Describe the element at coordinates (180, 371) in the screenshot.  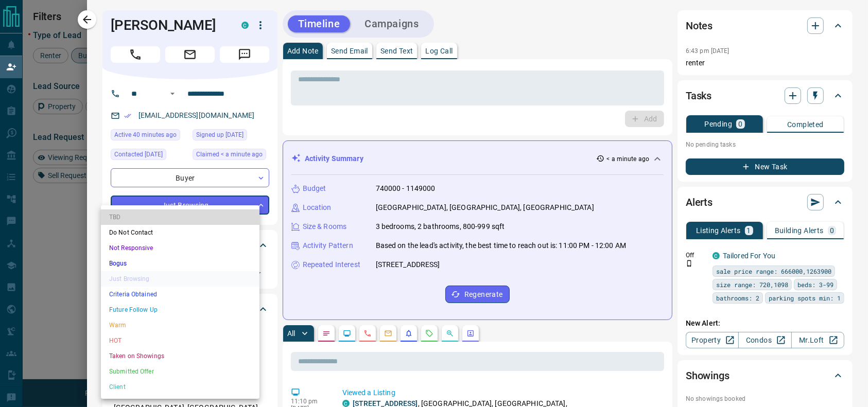
I see `li: Submitted Offer` at that location.